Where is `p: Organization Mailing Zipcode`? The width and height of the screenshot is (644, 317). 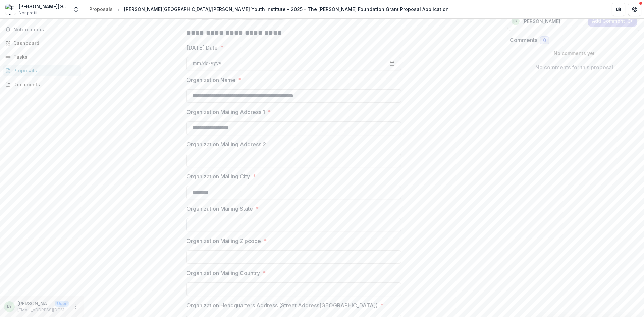 p: Organization Mailing Zipcode is located at coordinates (224, 241).